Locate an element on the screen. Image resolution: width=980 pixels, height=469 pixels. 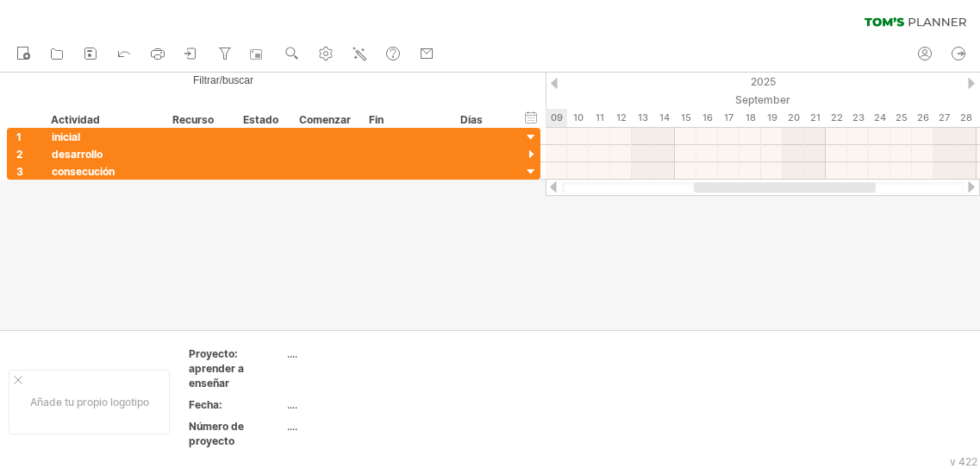
font: Fin is located at coordinates (376, 119).